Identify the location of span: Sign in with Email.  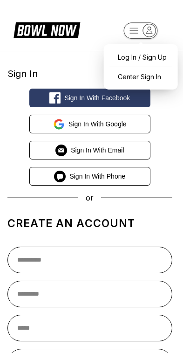
(98, 150).